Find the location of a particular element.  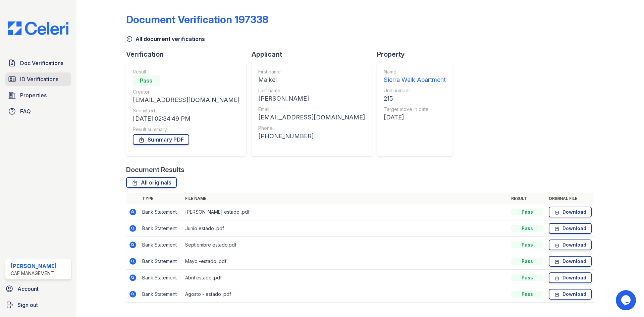

div: First name is located at coordinates (312, 72).